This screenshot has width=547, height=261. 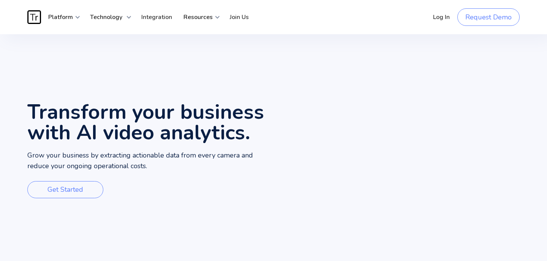 I want to click on a: Integration, so click(x=157, y=17).